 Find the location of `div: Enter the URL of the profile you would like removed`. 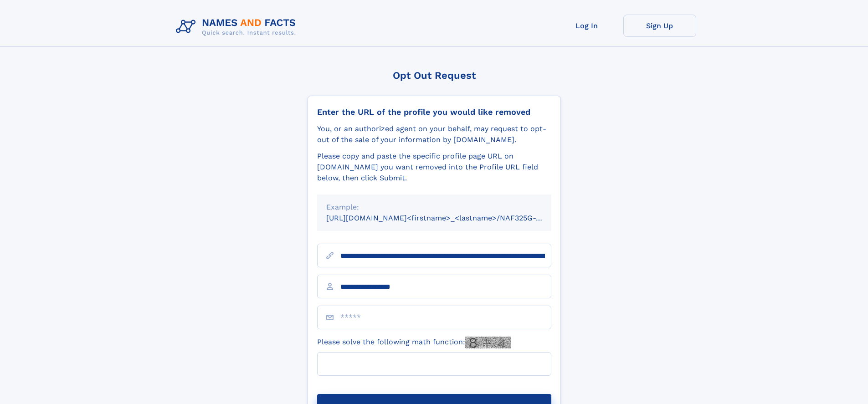

div: Enter the URL of the profile you would like removed is located at coordinates (434, 112).